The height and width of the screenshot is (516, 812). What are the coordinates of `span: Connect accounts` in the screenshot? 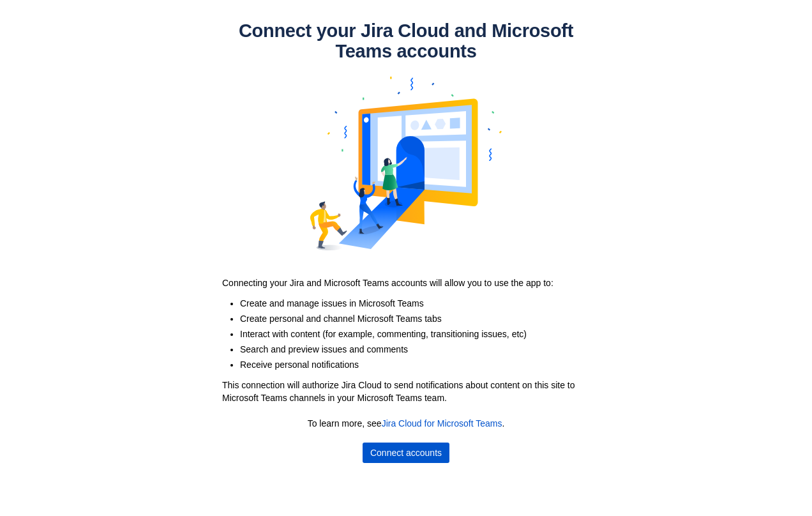 It's located at (406, 453).